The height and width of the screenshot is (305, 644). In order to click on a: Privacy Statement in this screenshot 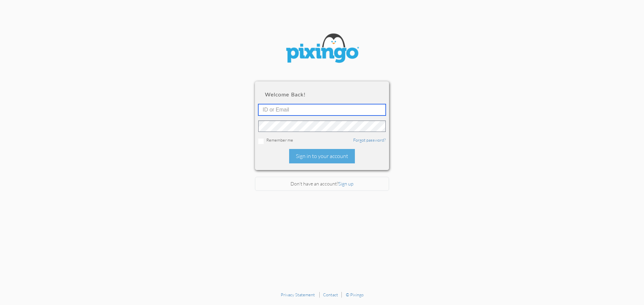, I will do `click(298, 295)`.